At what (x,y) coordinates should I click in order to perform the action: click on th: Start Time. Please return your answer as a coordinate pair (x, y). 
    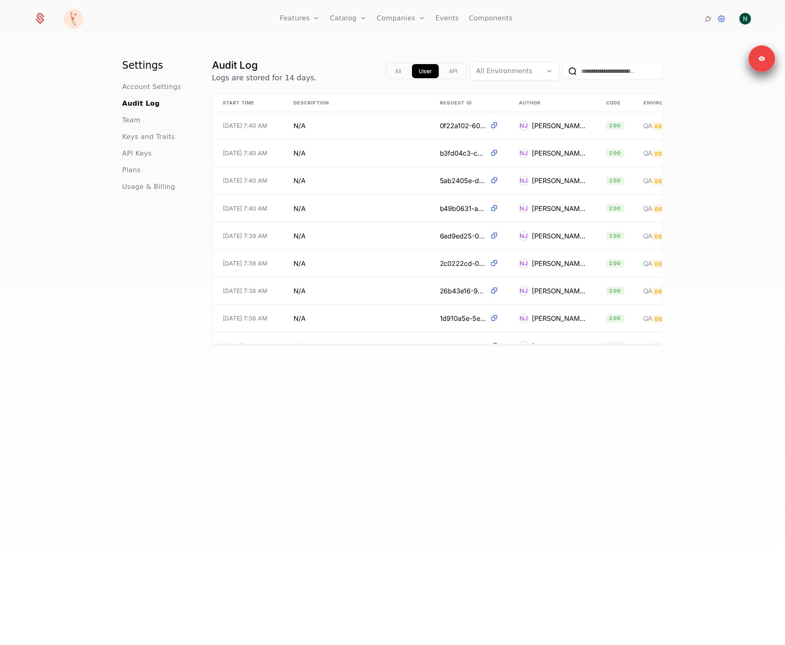
    Looking at the image, I should click on (248, 103).